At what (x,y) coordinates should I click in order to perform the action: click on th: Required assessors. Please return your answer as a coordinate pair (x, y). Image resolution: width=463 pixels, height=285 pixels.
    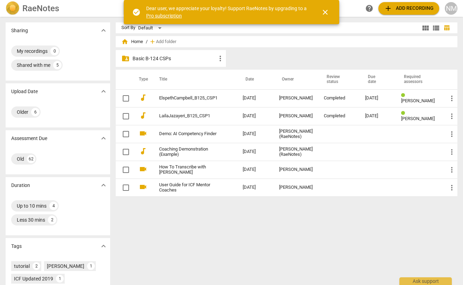
    Looking at the image, I should click on (419, 79).